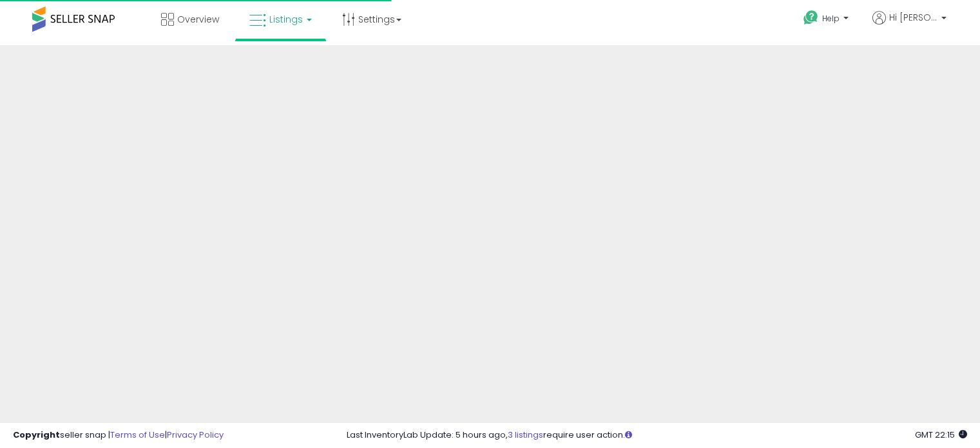 The height and width of the screenshot is (448, 980). I want to click on a: 3 listings, so click(525, 434).